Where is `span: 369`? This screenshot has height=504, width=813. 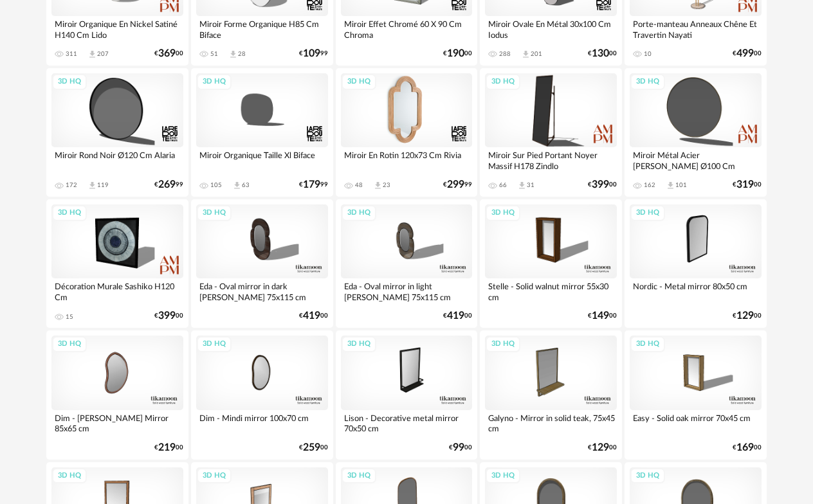 span: 369 is located at coordinates (166, 53).